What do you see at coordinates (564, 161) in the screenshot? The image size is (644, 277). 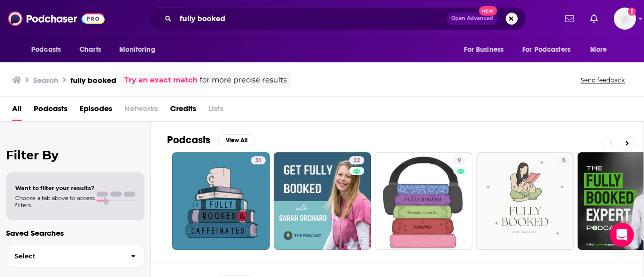 I see `span: 5` at bounding box center [564, 161].